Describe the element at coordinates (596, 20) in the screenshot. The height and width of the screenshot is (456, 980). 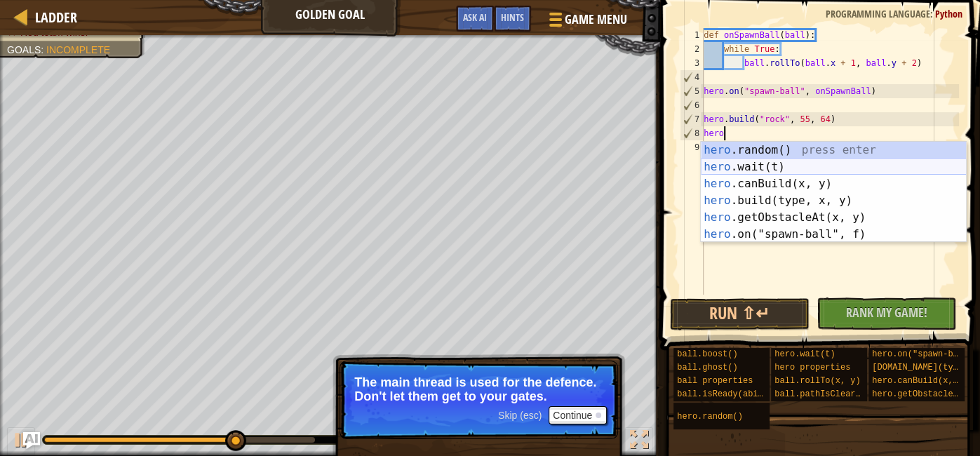
I see `span: Game Menu` at that location.